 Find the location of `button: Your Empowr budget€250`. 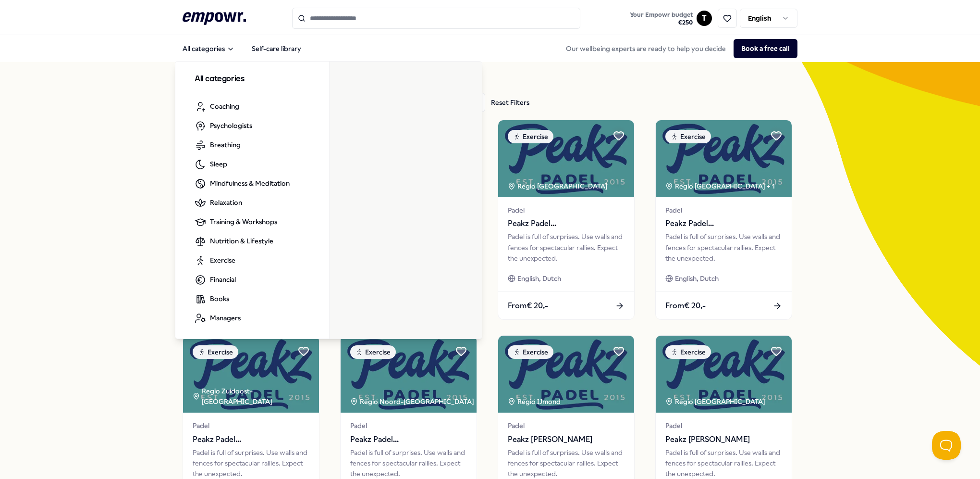

button: Your Empowr budget€250 is located at coordinates (661, 18).